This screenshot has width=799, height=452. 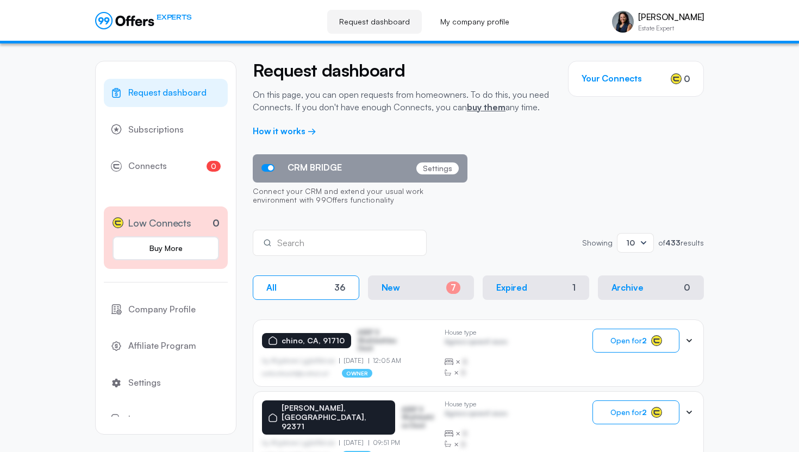 I want to click on a: Settings, so click(x=166, y=383).